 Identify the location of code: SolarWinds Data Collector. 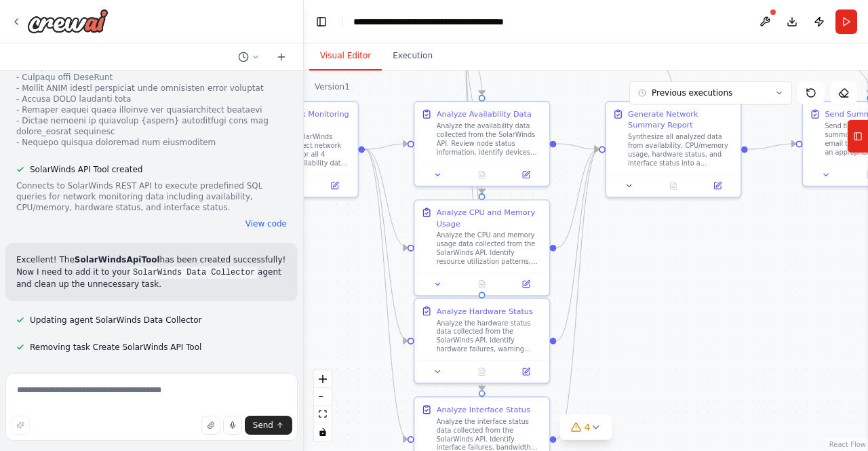
(194, 273).